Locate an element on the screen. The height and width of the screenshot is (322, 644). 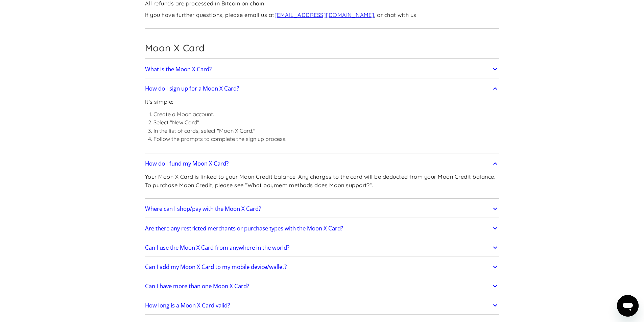
li: Follow the prompts to complete the sign up process. is located at coordinates (220, 139).